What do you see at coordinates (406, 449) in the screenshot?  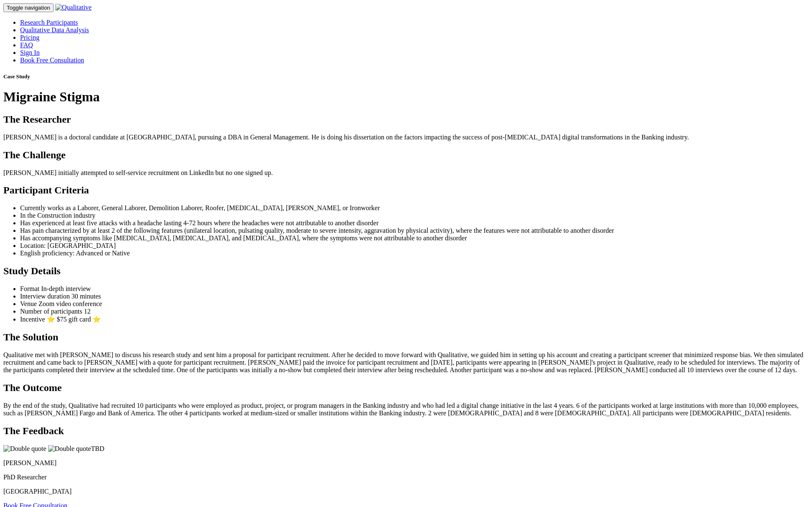 I see `p: TBD` at bounding box center [406, 449].